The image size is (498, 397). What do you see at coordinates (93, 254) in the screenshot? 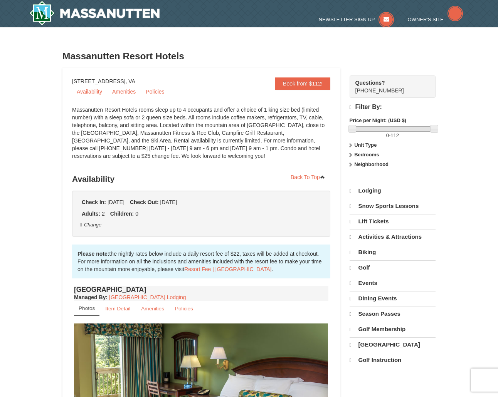
I see `strong: Please note:` at bounding box center [93, 254].